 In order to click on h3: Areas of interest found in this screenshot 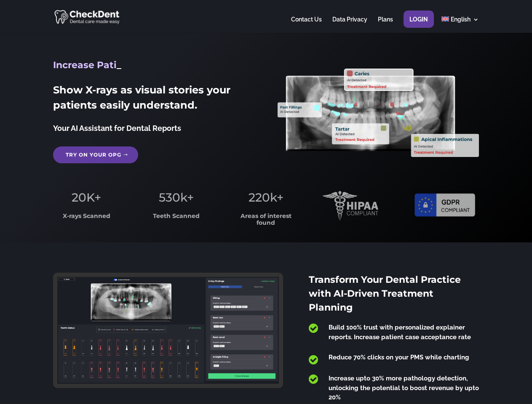, I will do `click(266, 221)`.